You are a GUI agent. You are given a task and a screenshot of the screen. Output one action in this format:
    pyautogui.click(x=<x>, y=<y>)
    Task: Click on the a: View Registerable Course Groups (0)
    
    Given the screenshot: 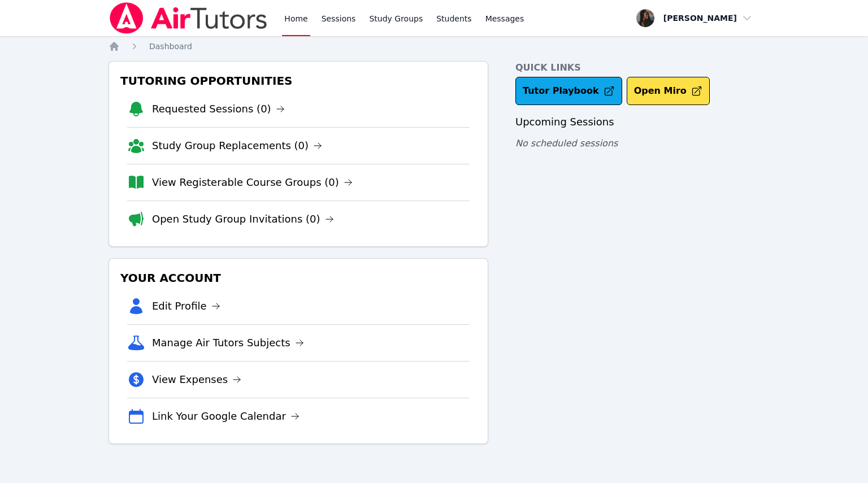 What is the action you would take?
    pyautogui.click(x=252, y=183)
    